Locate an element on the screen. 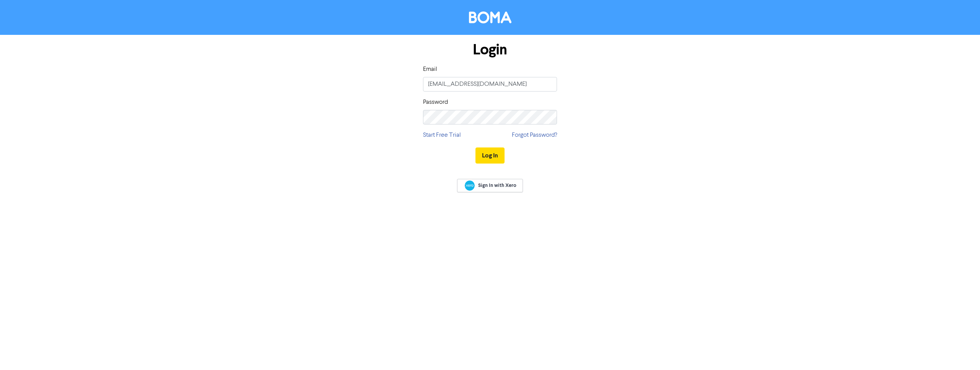  img: Xero logo is located at coordinates (470, 186).